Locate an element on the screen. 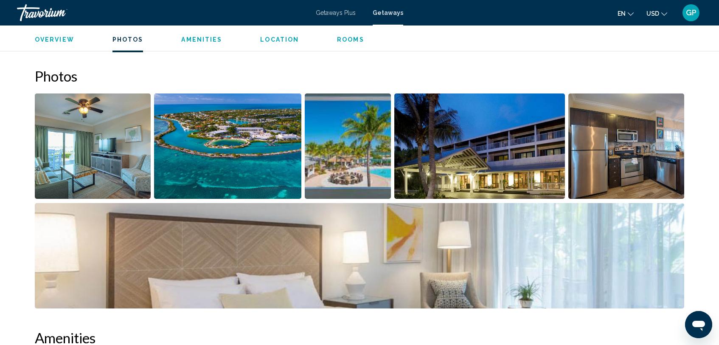 The width and height of the screenshot is (719, 345). span: USD is located at coordinates (653, 14).